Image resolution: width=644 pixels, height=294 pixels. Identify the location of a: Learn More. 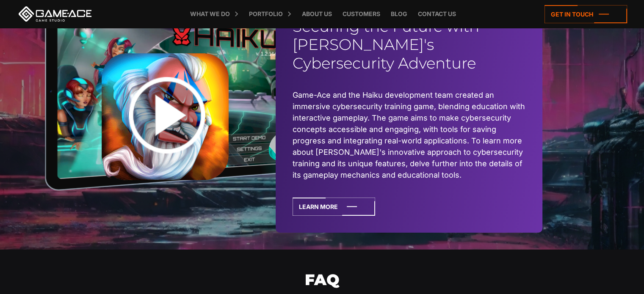
(333, 207).